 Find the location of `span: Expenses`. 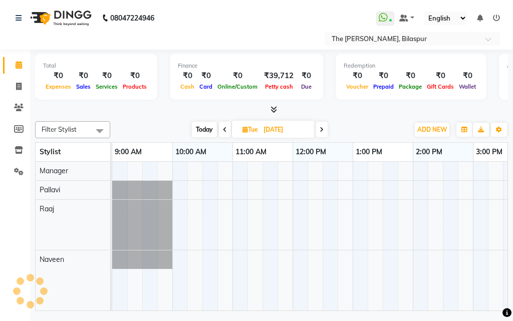

span: Expenses is located at coordinates (58, 87).